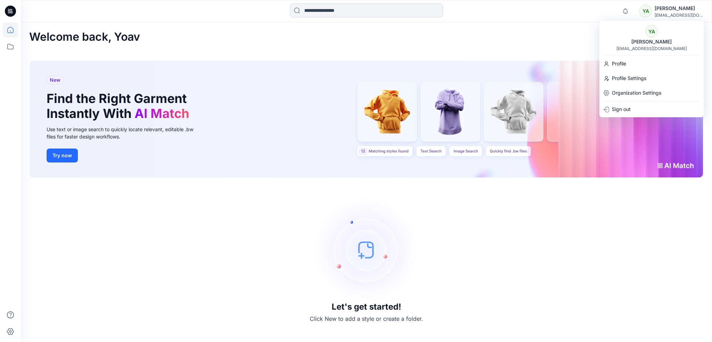  I want to click on p: Organization Settings, so click(637, 93).